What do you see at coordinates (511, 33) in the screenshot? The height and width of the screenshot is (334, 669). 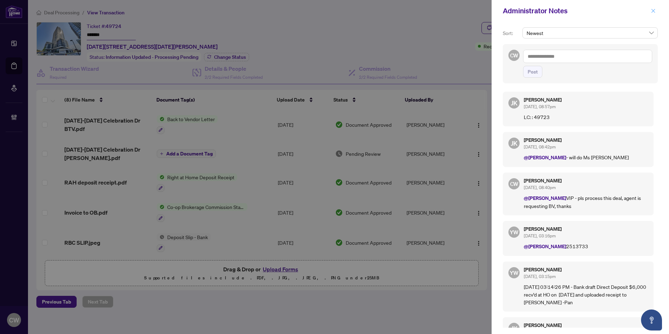 I see `p: Sort:` at bounding box center [511, 33].